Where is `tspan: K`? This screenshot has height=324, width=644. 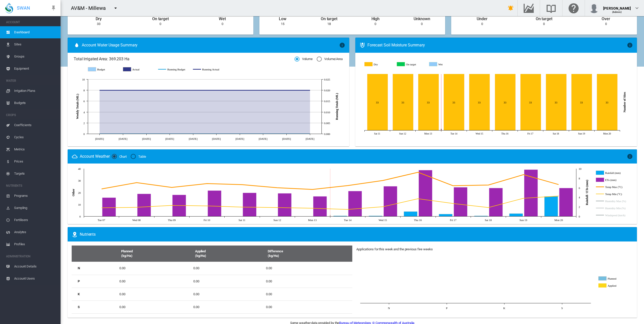
tspan: K is located at coordinates (505, 308).